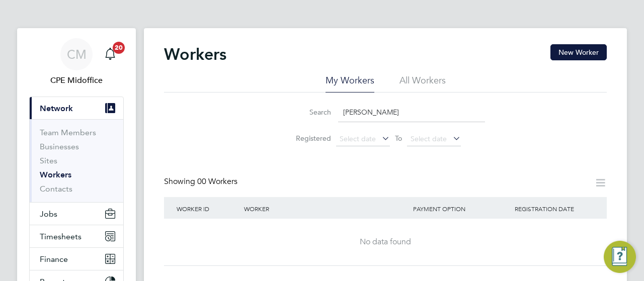  I want to click on label: Search, so click(308, 112).